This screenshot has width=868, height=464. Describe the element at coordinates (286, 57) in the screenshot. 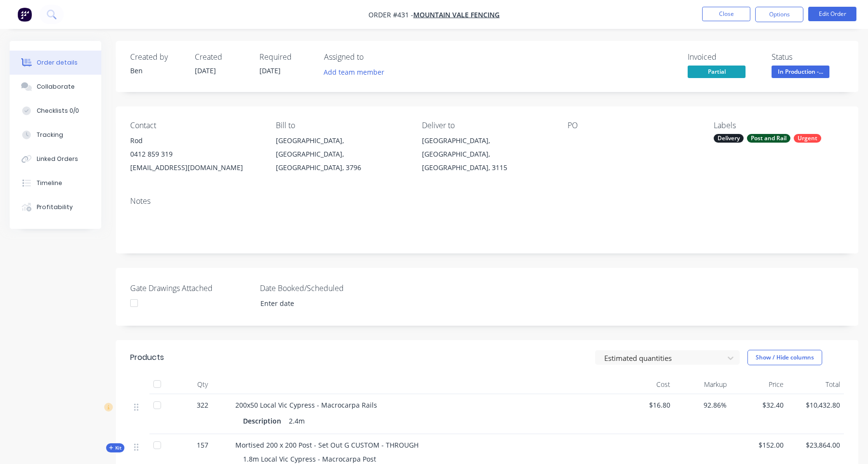

I see `div: Required` at that location.